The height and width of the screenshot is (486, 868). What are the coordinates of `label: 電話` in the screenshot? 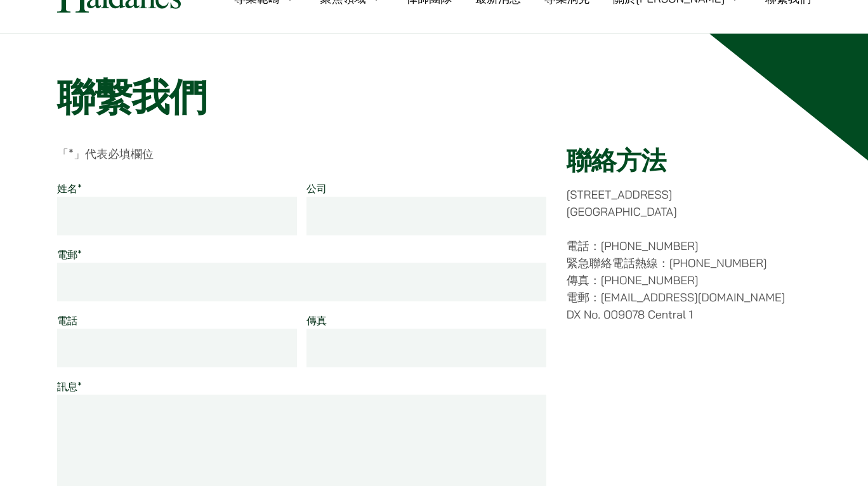 It's located at (67, 321).